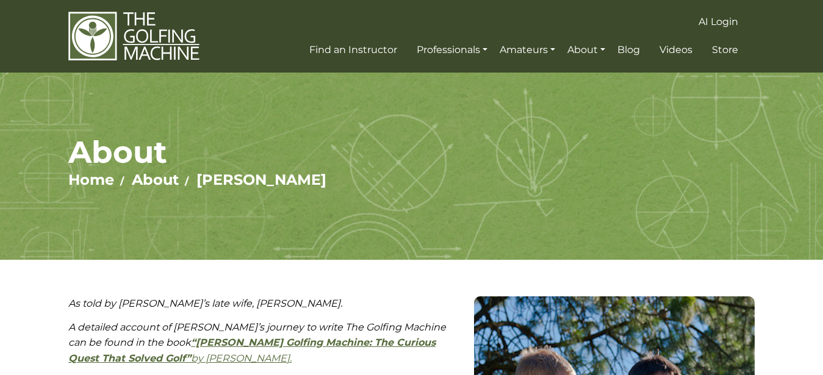 The height and width of the screenshot is (375, 823). I want to click on h1: About, so click(411, 152).